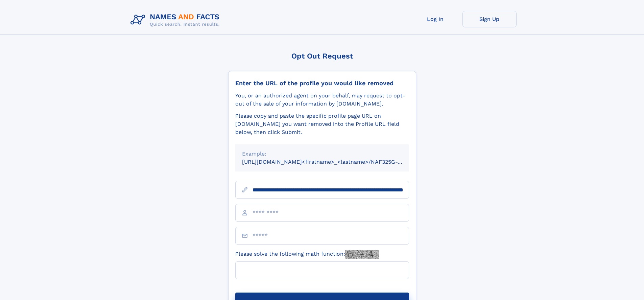 The height and width of the screenshot is (300, 644). I want to click on a: Sign Up, so click(489, 19).